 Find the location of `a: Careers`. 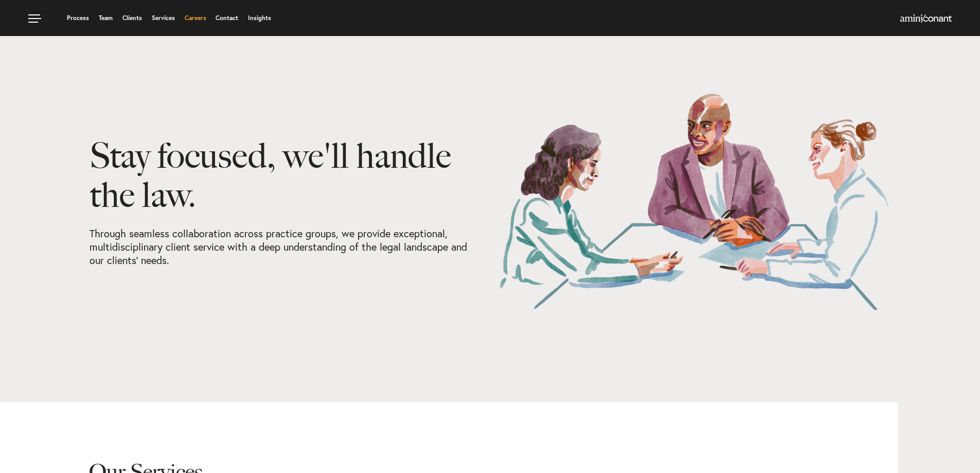

a: Careers is located at coordinates (195, 18).